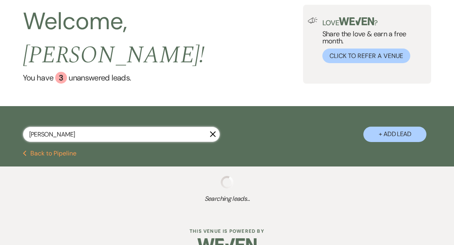 This screenshot has height=245, width=454. What do you see at coordinates (395, 134) in the screenshot?
I see `button: + Add Lead` at bounding box center [395, 134].